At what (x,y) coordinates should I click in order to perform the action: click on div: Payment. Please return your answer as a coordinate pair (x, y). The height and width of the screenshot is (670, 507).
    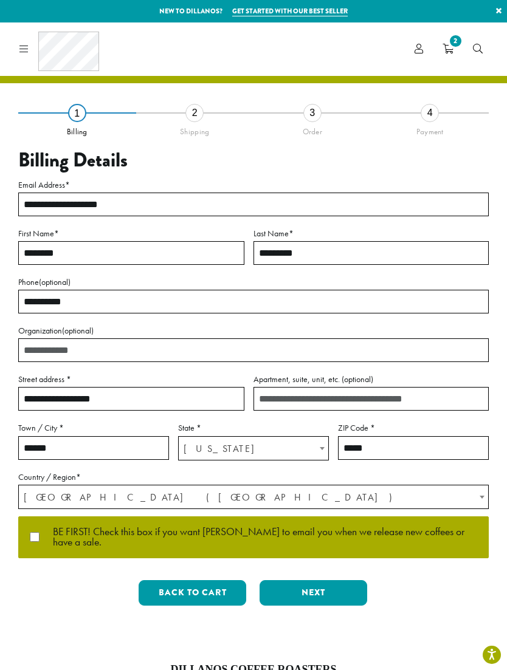
    Looking at the image, I should click on (430, 129).